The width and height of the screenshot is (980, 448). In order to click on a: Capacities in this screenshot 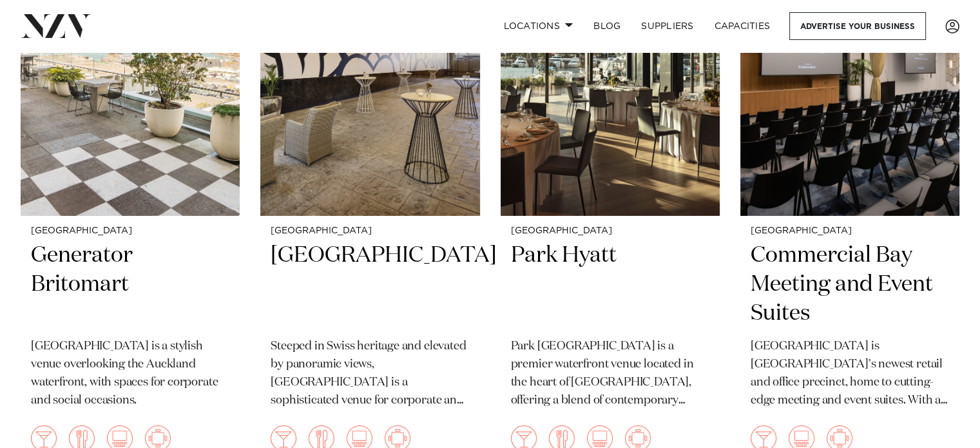, I will do `click(742, 26)`.